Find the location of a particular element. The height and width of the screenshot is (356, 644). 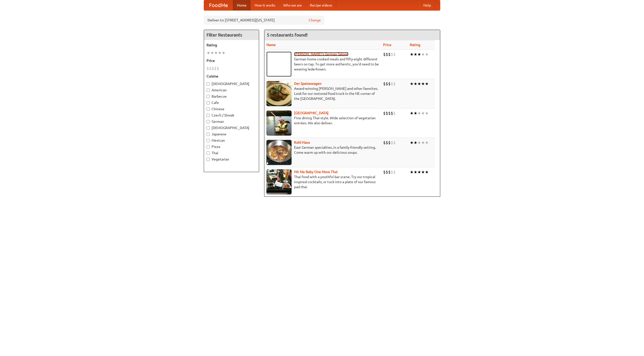

label: German is located at coordinates (232, 121).